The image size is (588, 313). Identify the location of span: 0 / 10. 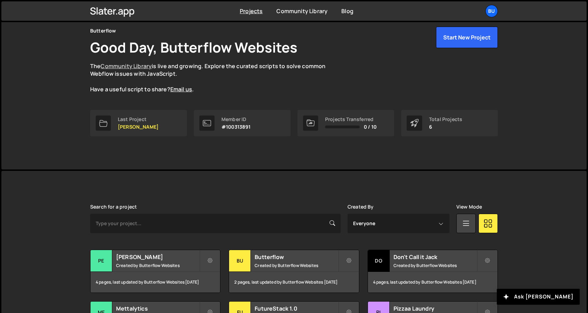
(370, 127).